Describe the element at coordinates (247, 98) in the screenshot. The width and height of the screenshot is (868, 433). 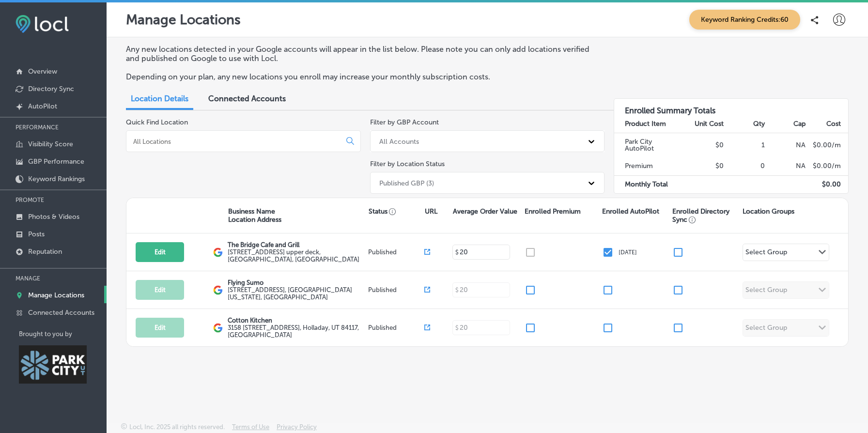
I see `span: Connected Accounts` at that location.